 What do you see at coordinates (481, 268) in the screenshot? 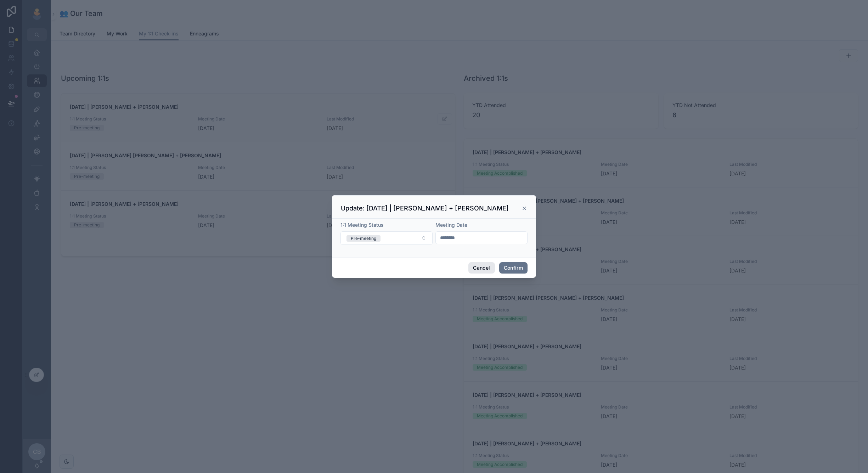
I see `button: Cancel` at bounding box center [481, 268].